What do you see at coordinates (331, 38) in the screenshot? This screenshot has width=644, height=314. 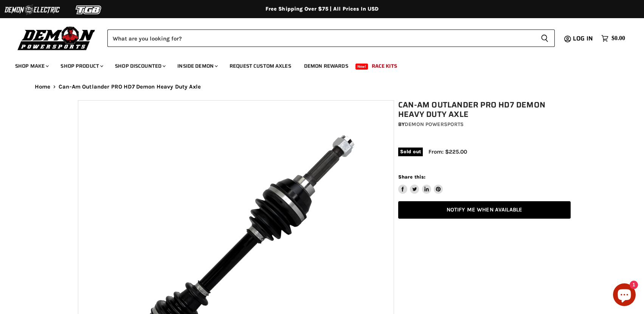 I see `form: Product` at bounding box center [331, 38].